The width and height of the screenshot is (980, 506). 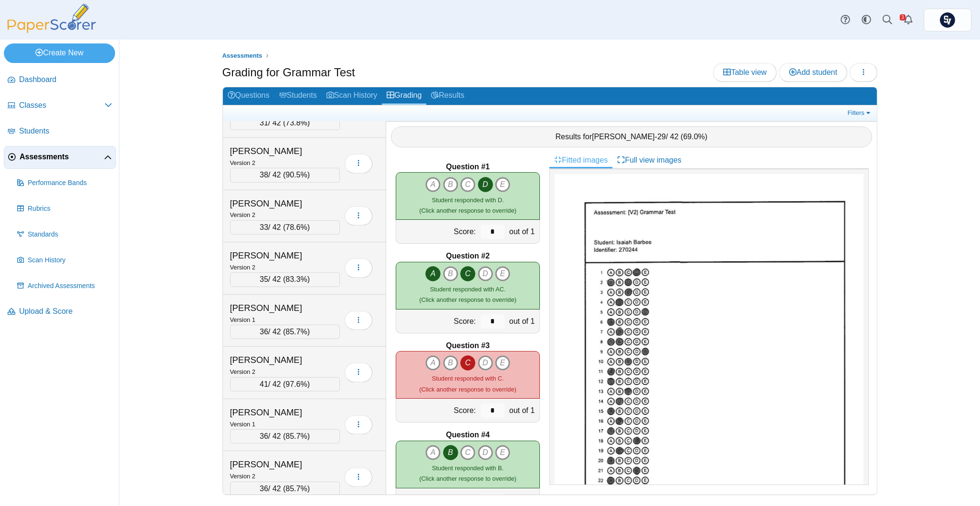 I want to click on span: 83.3%, so click(x=296, y=279).